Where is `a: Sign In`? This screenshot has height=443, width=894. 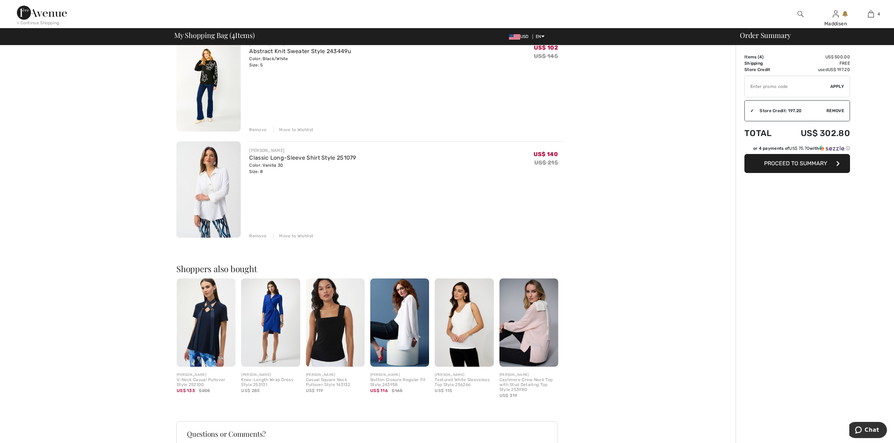
a: Sign In is located at coordinates (835, 14).